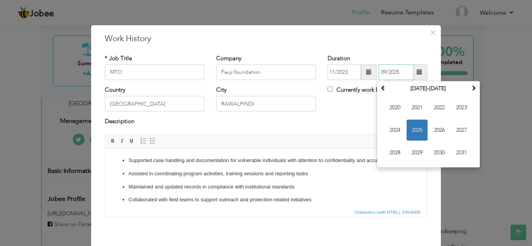 This screenshot has width=532, height=246. Describe the element at coordinates (153, 141) in the screenshot. I see `a: Insert/Remove Bulleted List` at that location.